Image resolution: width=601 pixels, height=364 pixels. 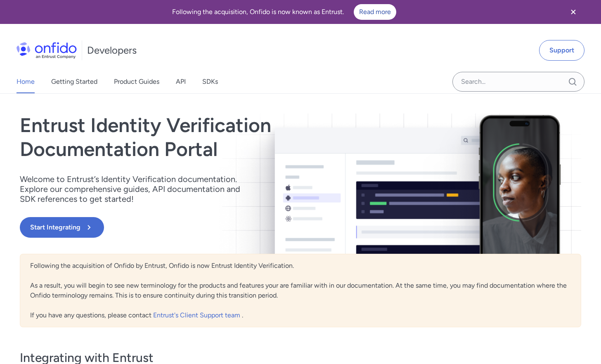 I want to click on a: Getting Started, so click(x=74, y=82).